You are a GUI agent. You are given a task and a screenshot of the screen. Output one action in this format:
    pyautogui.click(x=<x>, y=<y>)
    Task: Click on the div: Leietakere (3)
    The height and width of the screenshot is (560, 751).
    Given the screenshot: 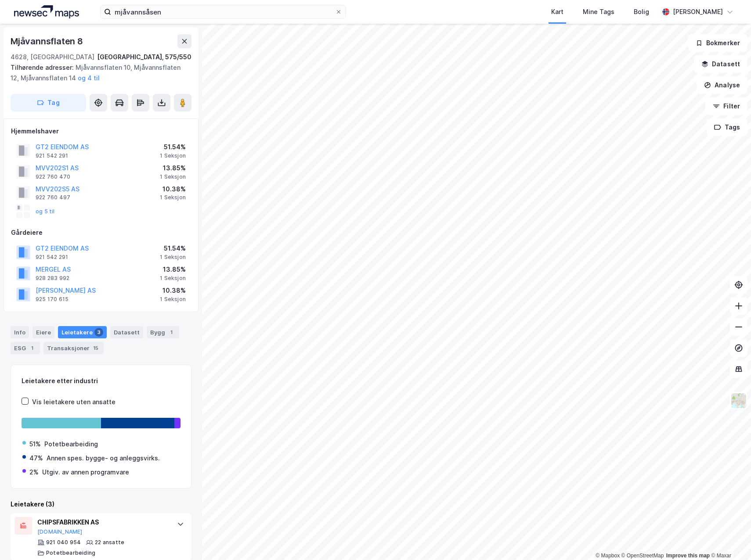 What is the action you would take?
    pyautogui.click(x=101, y=504)
    